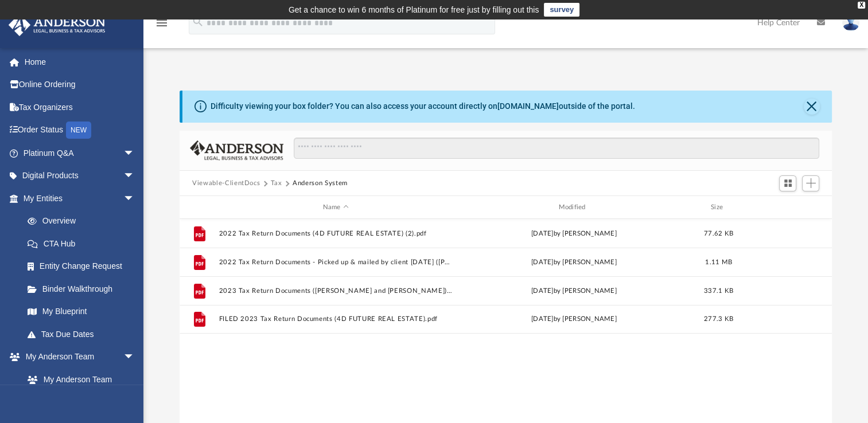 The height and width of the screenshot is (423, 868). Describe the element at coordinates (320, 184) in the screenshot. I see `button: Anderson System` at that location.